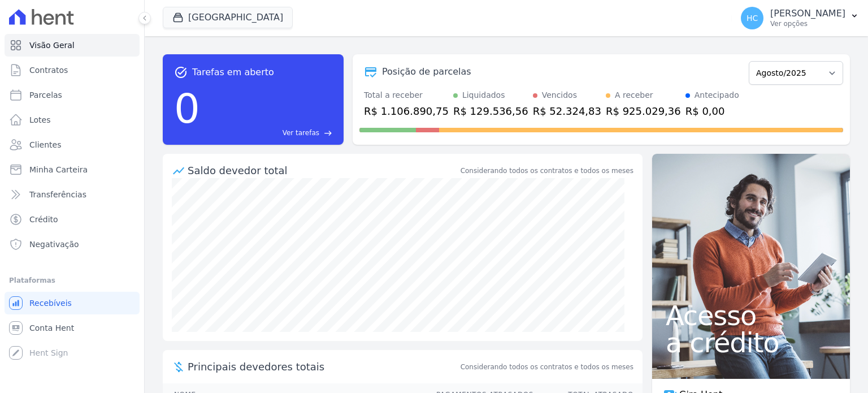 The width and height of the screenshot is (868, 393). I want to click on span: Clientes, so click(45, 145).